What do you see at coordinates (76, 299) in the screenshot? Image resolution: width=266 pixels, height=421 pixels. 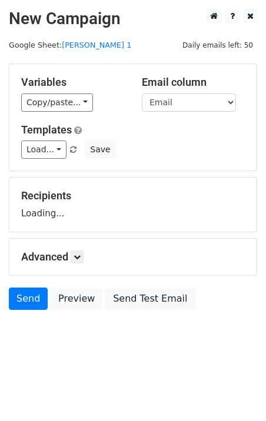 I see `a: Preview` at bounding box center [76, 299].